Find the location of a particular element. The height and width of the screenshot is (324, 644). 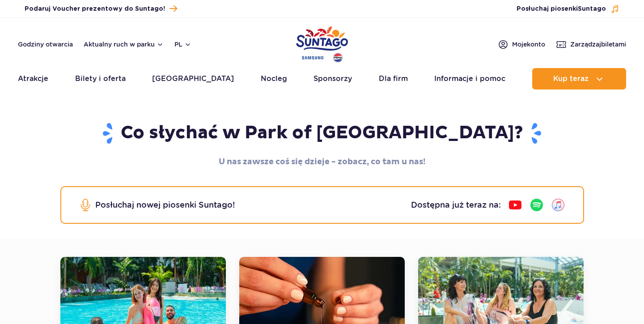

a: Informacje i pomoc is located at coordinates (469, 79).